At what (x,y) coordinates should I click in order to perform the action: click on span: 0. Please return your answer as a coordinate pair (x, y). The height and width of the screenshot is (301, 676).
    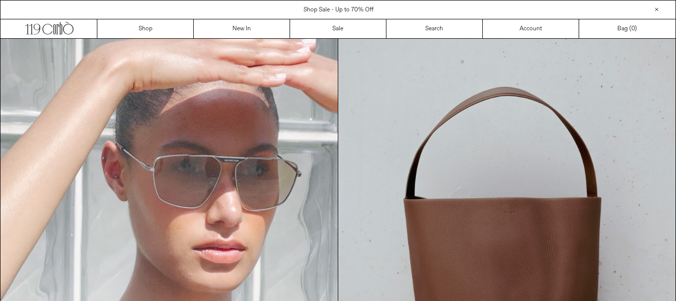
    Looking at the image, I should click on (632, 29).